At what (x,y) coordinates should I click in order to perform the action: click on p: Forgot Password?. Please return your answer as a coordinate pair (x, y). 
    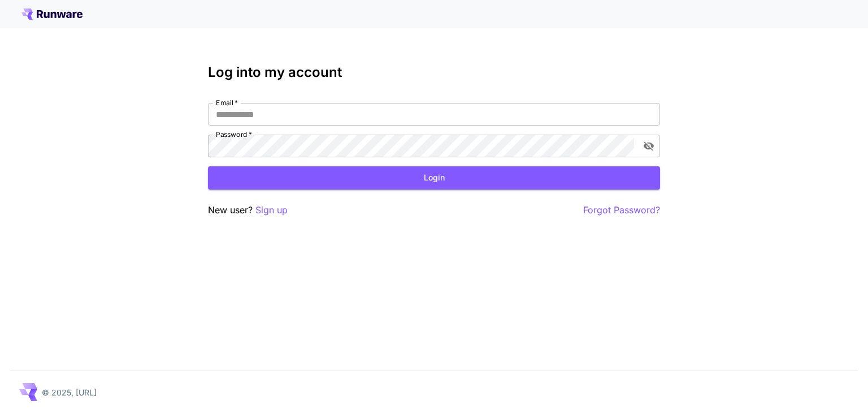
    Looking at the image, I should click on (622, 210).